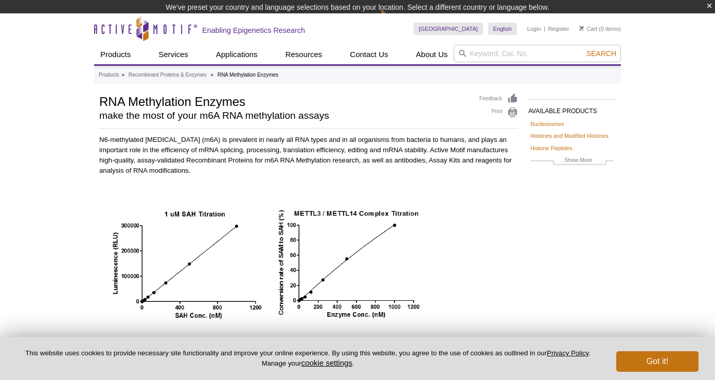  I want to click on a: Recombinant Proteins & Enzymes, so click(168, 75).